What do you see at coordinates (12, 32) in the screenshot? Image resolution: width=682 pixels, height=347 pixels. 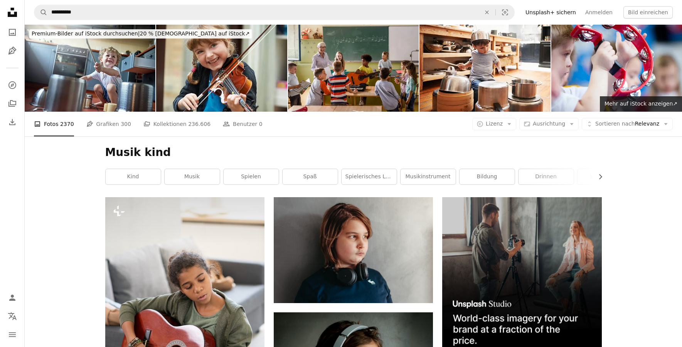 I see `a: Fotos` at bounding box center [12, 32].